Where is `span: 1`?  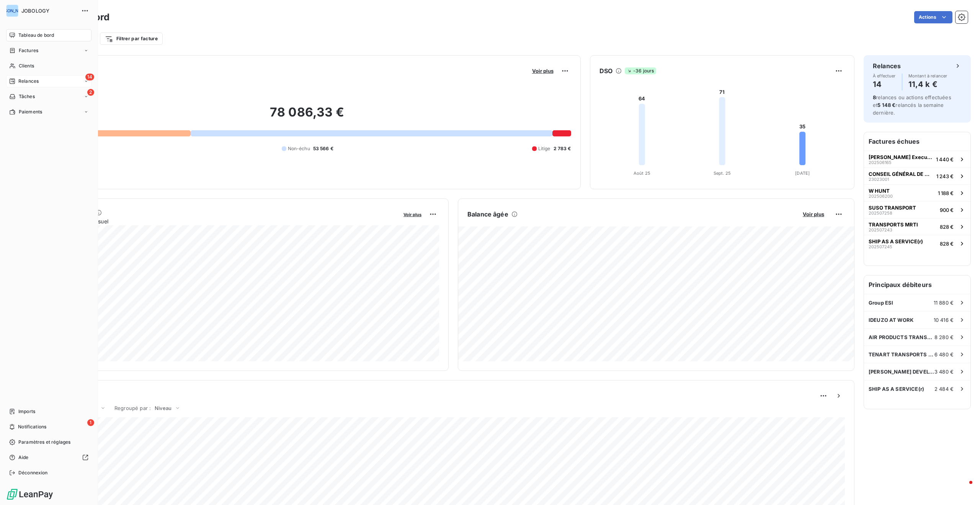
span: 1 is located at coordinates (91, 423).